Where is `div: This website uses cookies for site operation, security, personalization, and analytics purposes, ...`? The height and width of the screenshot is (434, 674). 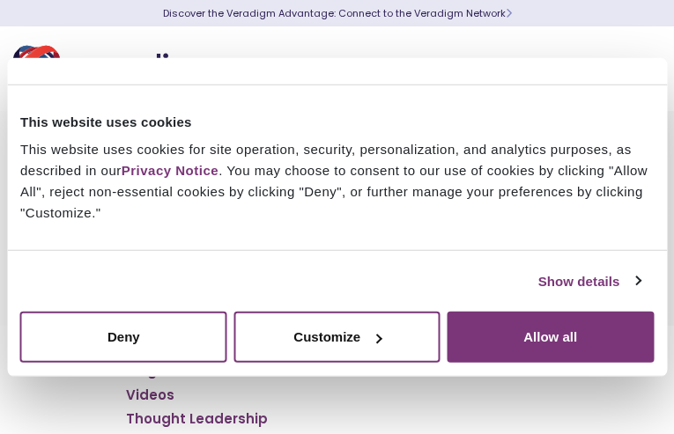 div: This website uses cookies for site operation, security, personalization, and analytics purposes, ... is located at coordinates (336, 181).